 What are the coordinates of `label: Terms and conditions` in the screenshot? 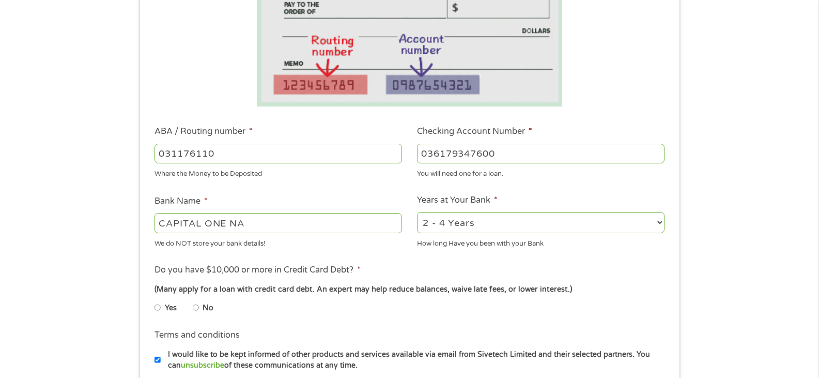 It's located at (197, 335).